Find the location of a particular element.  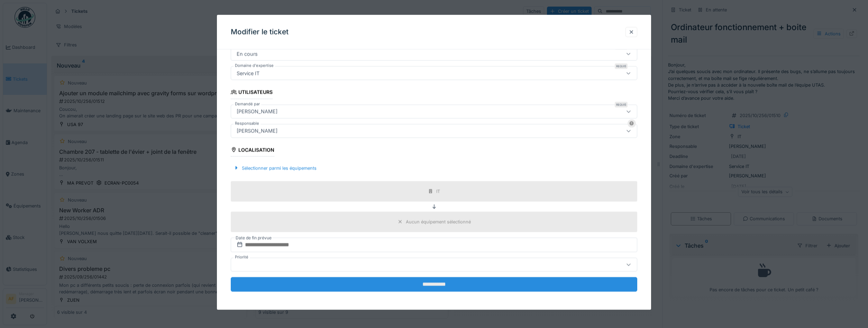

label: Date de fin prévue is located at coordinates (254, 238).